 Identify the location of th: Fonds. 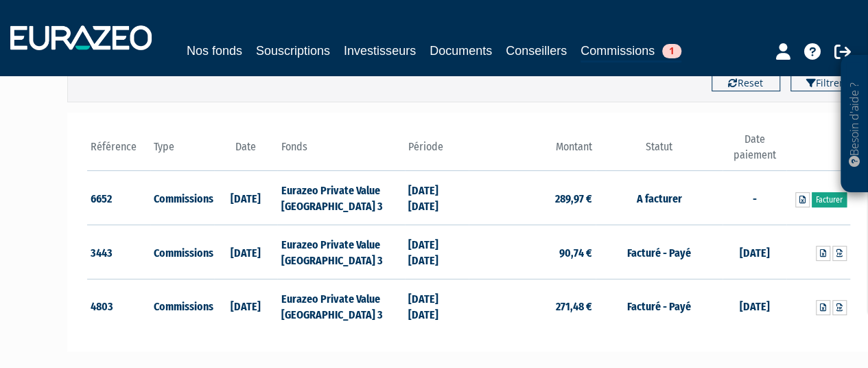
(341, 151).